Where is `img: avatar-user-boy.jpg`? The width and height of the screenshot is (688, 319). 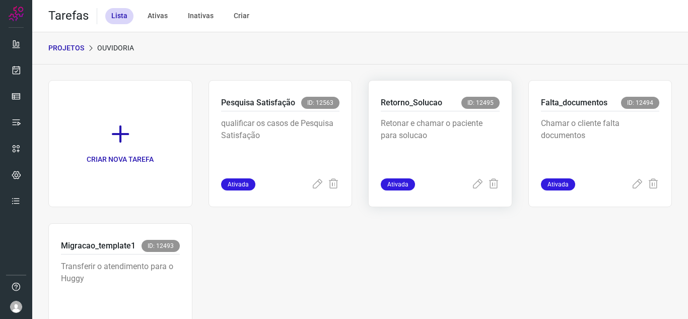 img: avatar-user-boy.jpg is located at coordinates (16, 307).